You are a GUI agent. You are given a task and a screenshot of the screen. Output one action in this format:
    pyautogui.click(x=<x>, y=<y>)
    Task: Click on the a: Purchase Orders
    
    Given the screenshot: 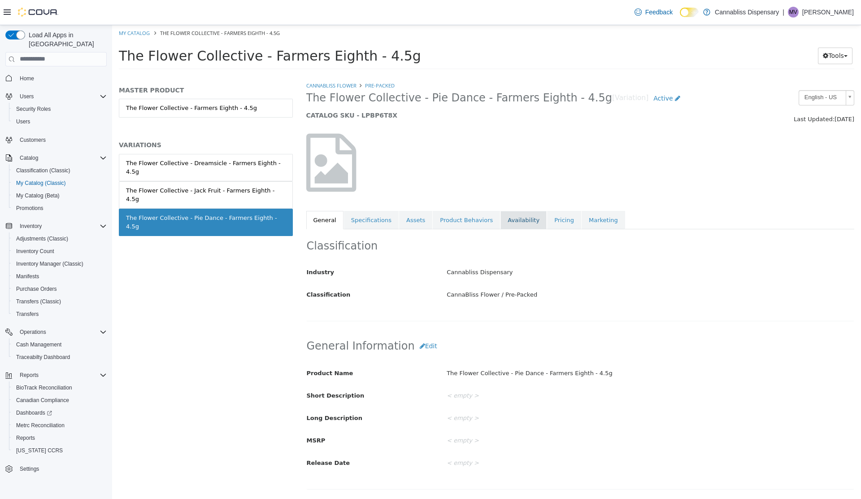 What is the action you would take?
    pyautogui.click(x=36, y=289)
    